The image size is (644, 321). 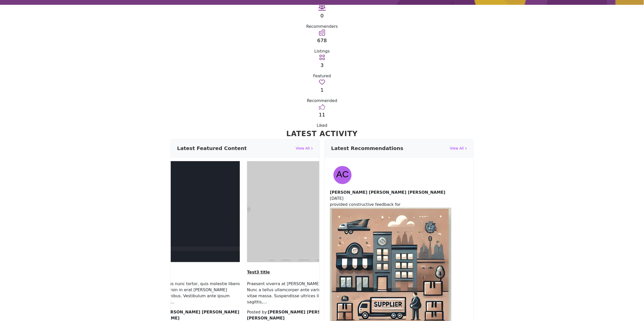 I want to click on a: View Recommenders, so click(x=322, y=8).